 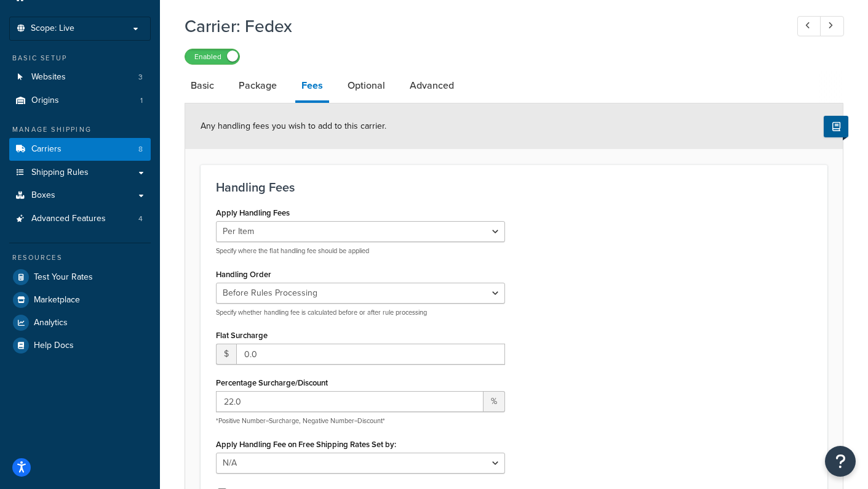 I want to click on li: Carriers, so click(x=80, y=149).